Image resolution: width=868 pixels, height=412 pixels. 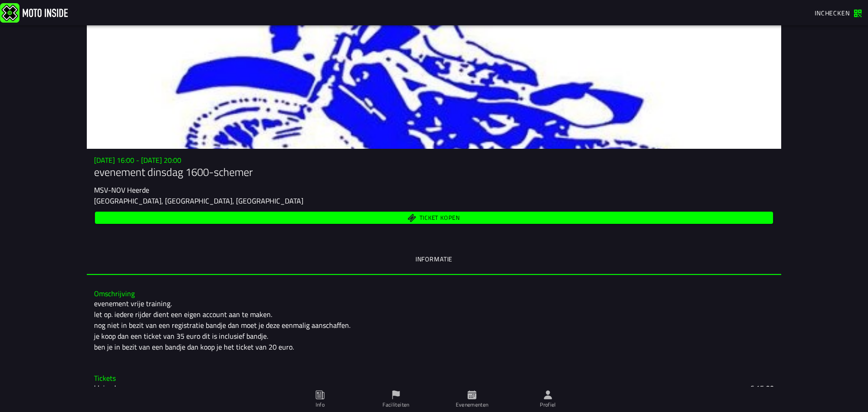 What do you see at coordinates (832, 13) in the screenshot?
I see `span: Inchecken` at bounding box center [832, 13].